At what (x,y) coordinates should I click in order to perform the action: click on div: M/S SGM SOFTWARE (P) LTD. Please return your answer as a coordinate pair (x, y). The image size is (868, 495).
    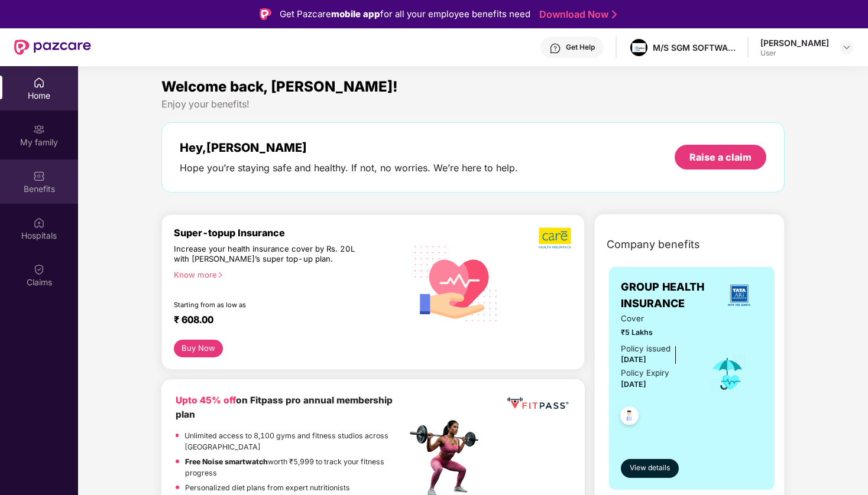
    Looking at the image, I should click on (695, 47).